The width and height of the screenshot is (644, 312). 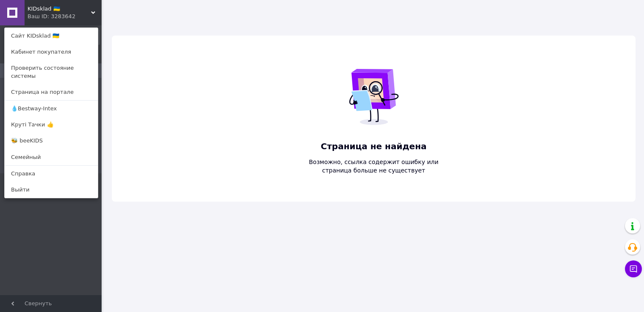 I want to click on a: Круті Тачки 👍, so click(x=51, y=125).